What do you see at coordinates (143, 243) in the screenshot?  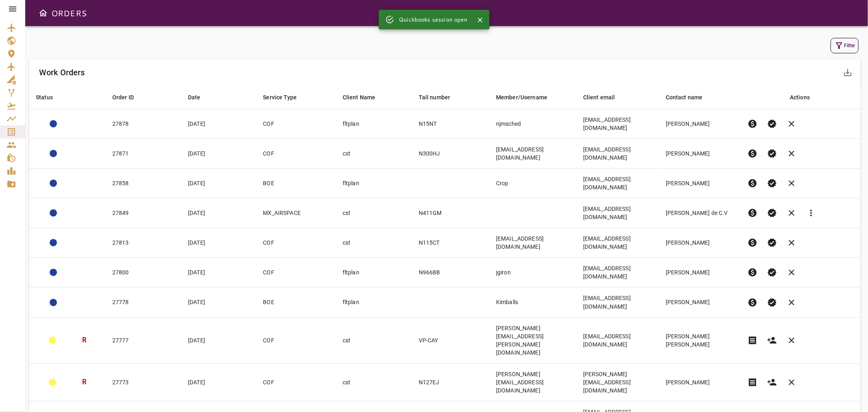 I see `td: 27813` at bounding box center [143, 243].